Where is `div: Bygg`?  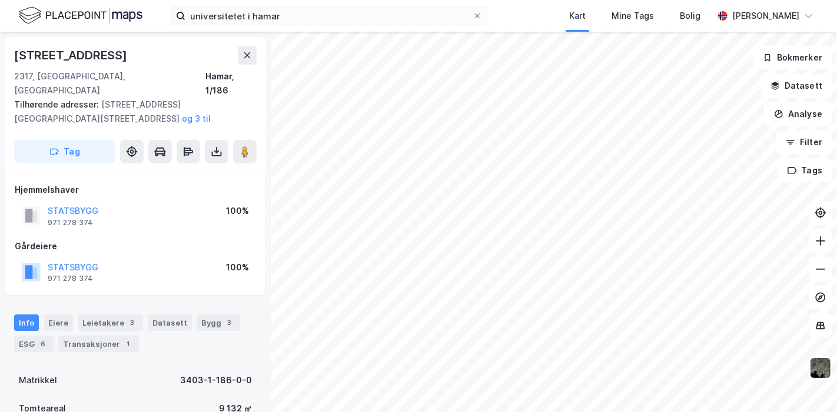
div: Bygg is located at coordinates (218, 323).